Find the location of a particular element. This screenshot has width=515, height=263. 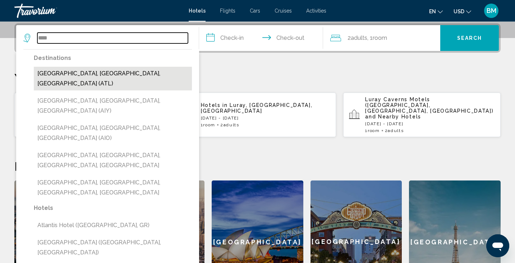

a: Cars is located at coordinates (255, 11).